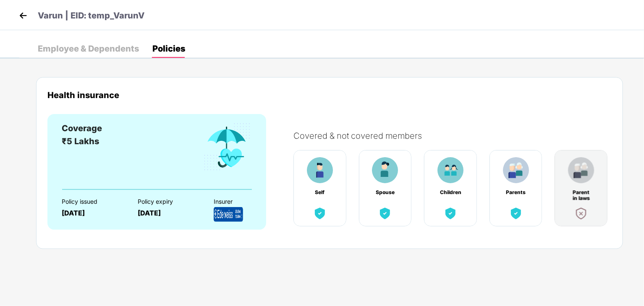 The image size is (644, 306). I want to click on div: Health insurance, so click(330, 95).